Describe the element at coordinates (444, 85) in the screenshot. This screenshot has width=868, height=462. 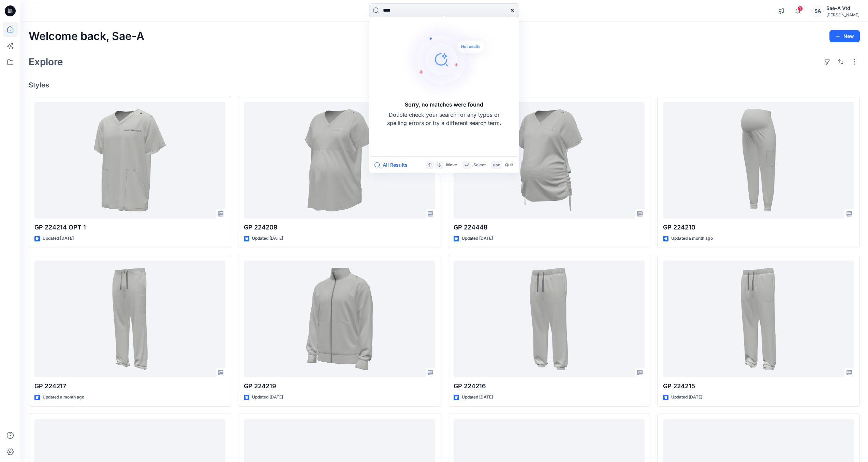
I see `h4: Styles` at that location.